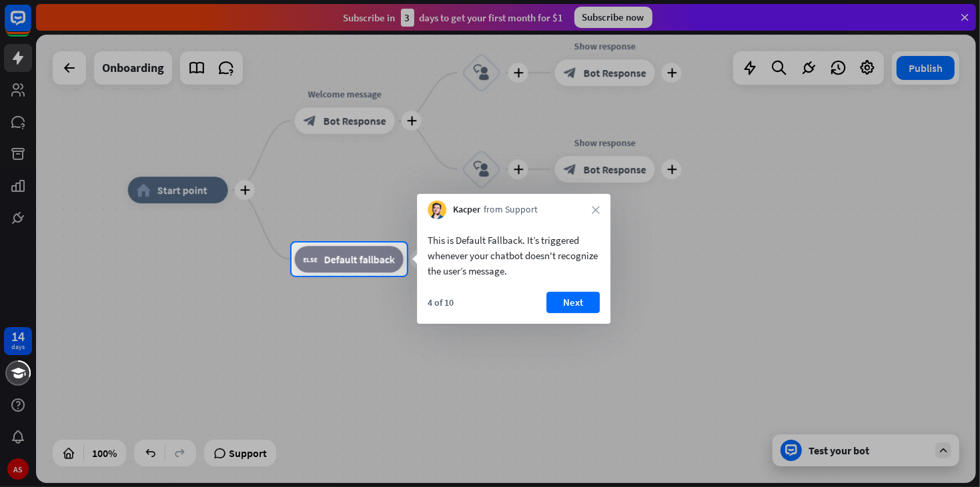 The width and height of the screenshot is (980, 487). What do you see at coordinates (511, 210) in the screenshot?
I see `span: from Support` at bounding box center [511, 210].